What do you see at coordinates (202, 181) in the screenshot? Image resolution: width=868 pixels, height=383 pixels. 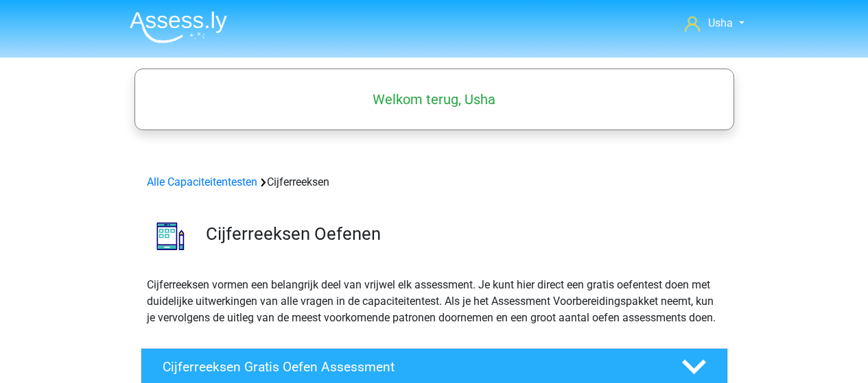 I see `a: Alle Capaciteitentesten` at bounding box center [202, 181].